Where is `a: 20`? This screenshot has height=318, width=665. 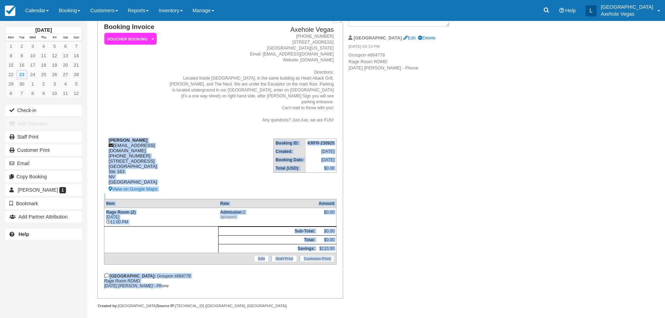 a: 20 is located at coordinates (65, 65).